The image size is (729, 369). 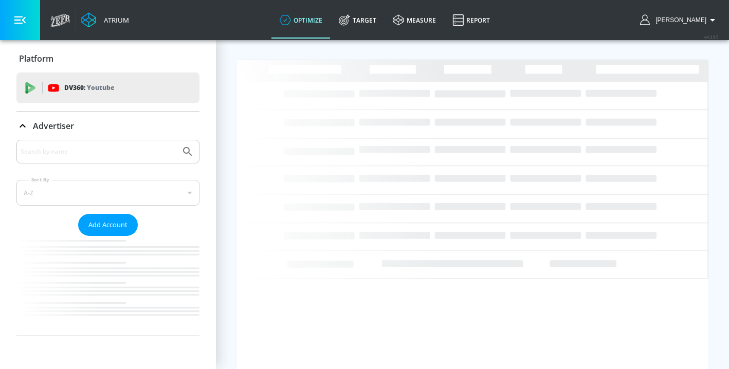 What do you see at coordinates (114, 20) in the screenshot?
I see `div: Atrium` at bounding box center [114, 20].